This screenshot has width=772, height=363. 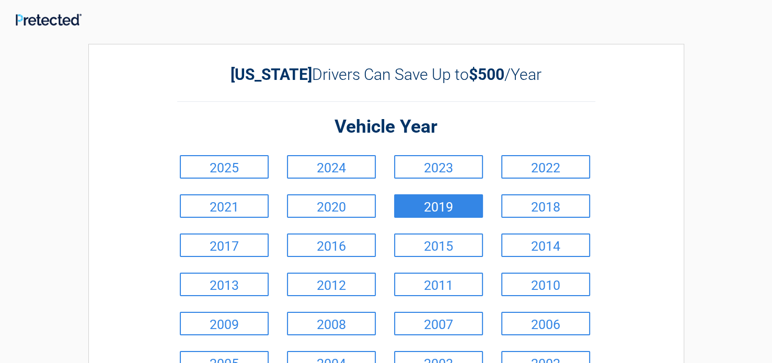 What do you see at coordinates (224, 167) in the screenshot?
I see `a: 2025` at bounding box center [224, 167].